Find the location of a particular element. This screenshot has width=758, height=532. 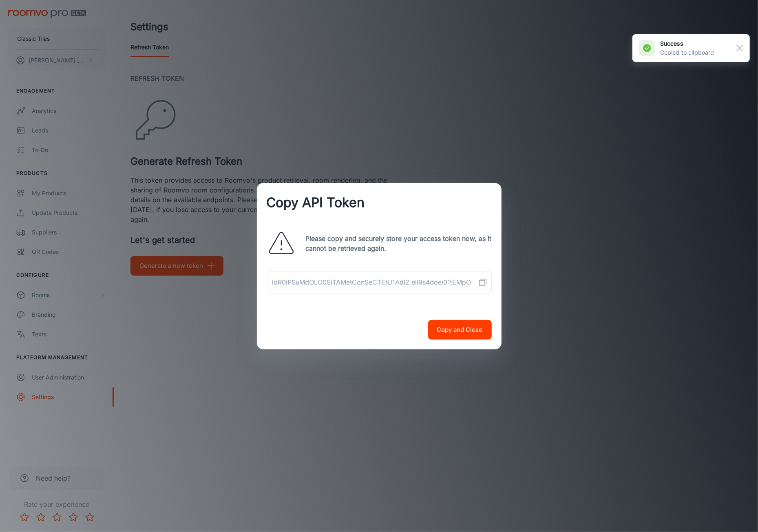

h6: success is located at coordinates (687, 44).